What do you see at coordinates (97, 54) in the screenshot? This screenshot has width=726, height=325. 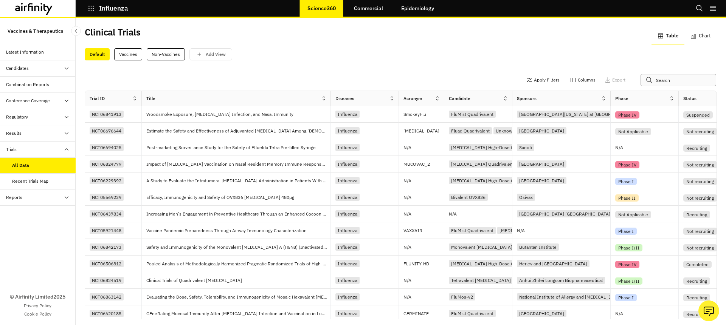 I see `div: Default` at bounding box center [97, 54].